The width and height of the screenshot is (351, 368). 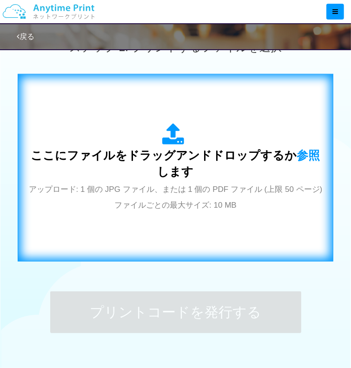 I want to click on button: プリントコードを発行する, so click(x=176, y=312).